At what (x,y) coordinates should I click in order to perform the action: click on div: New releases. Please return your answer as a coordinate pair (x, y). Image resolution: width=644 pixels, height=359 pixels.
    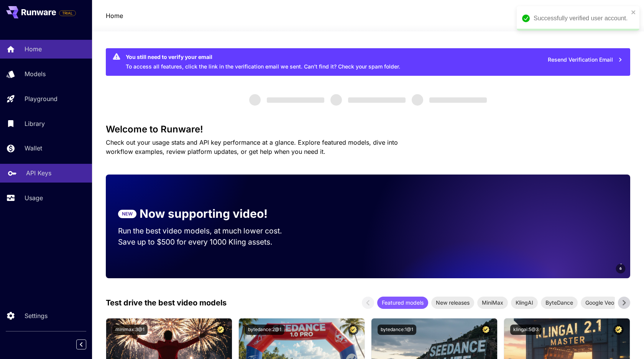
    Looking at the image, I should click on (453, 302).